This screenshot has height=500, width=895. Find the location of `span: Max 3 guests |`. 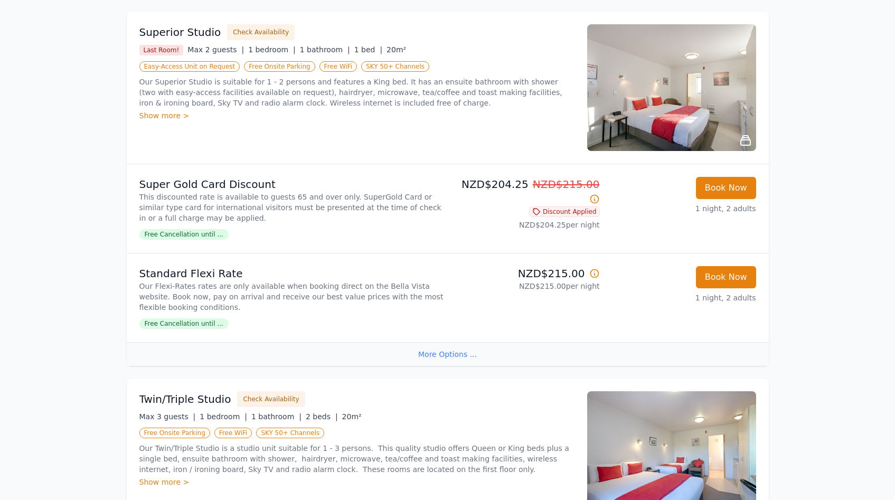

span: Max 3 guests | is located at coordinates (167, 417).